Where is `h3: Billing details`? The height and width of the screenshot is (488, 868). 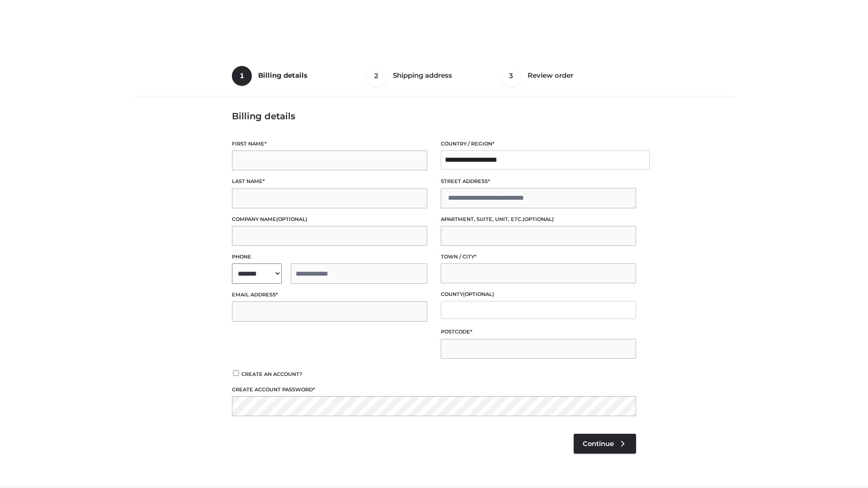
h3: Billing details is located at coordinates (434, 116).